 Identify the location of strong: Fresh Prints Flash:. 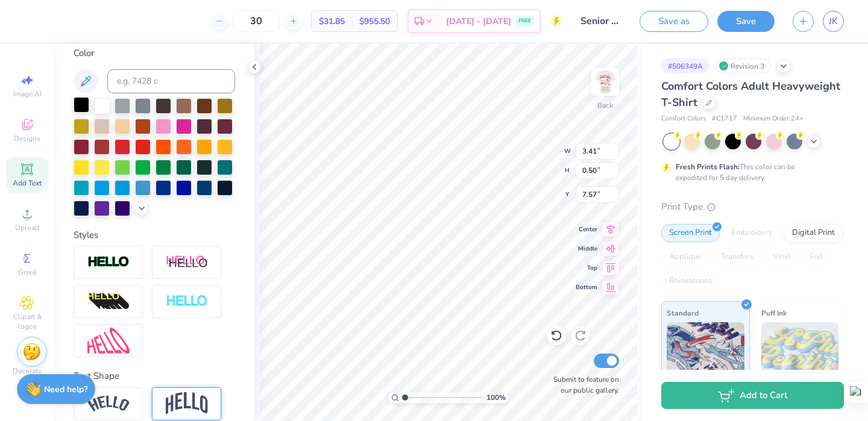
(708, 167).